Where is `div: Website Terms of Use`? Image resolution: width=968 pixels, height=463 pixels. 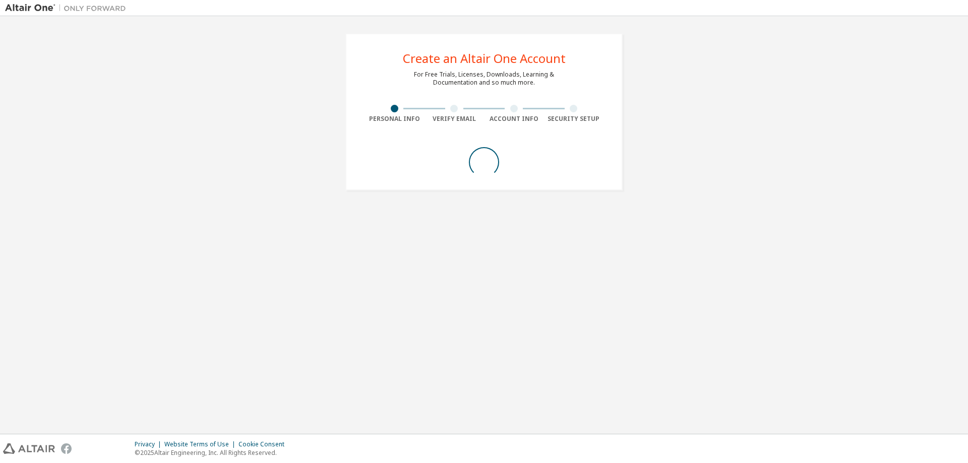 div: Website Terms of Use is located at coordinates (201, 445).